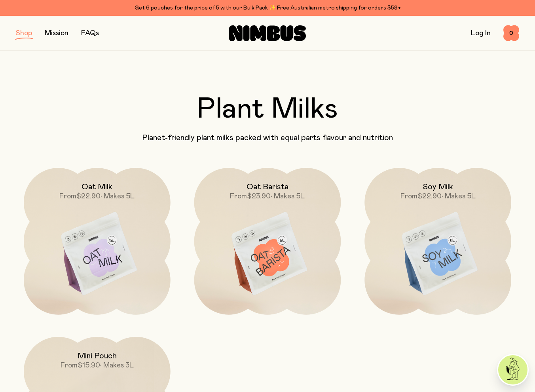 The image size is (535, 392). I want to click on h2: Soy Milk, so click(438, 187).